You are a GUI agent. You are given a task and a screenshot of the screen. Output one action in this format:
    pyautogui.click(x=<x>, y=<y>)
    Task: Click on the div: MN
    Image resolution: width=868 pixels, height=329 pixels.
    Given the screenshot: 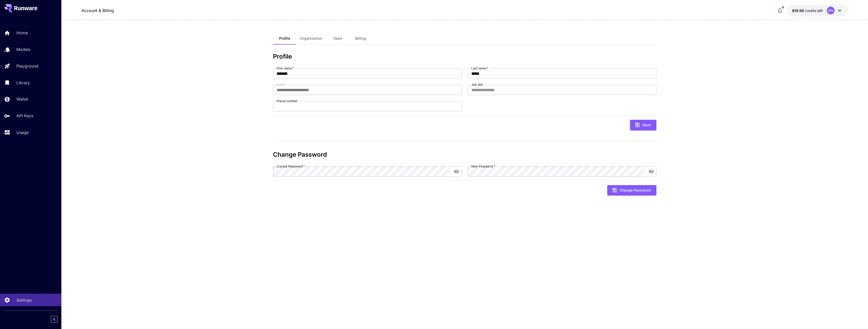 What is the action you would take?
    pyautogui.click(x=831, y=11)
    